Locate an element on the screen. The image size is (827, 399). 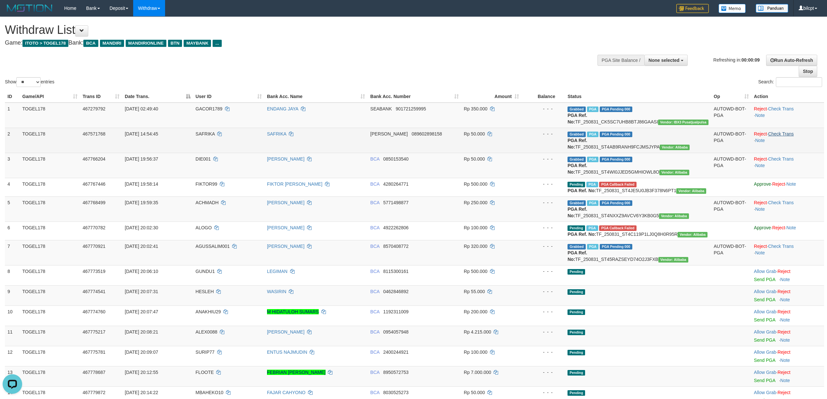
th: Game/API: activate to sort column ascending is located at coordinates (50, 96).